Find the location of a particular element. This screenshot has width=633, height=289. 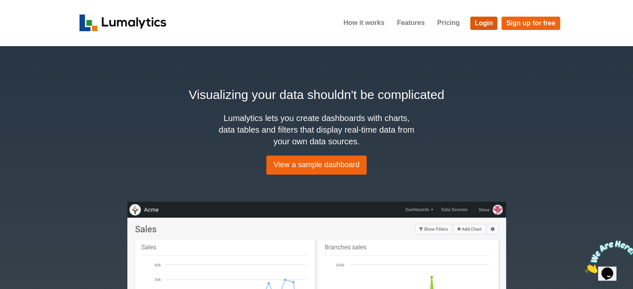

h2: Visualizing your data shouldn't be complicated is located at coordinates (317, 95).